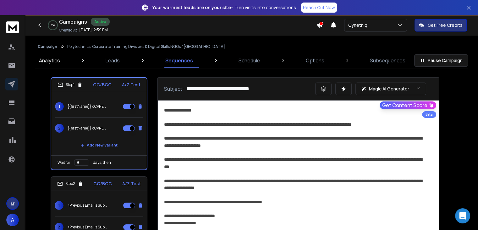 The width and height of the screenshot is (478, 230). I want to click on span: A, so click(13, 219).